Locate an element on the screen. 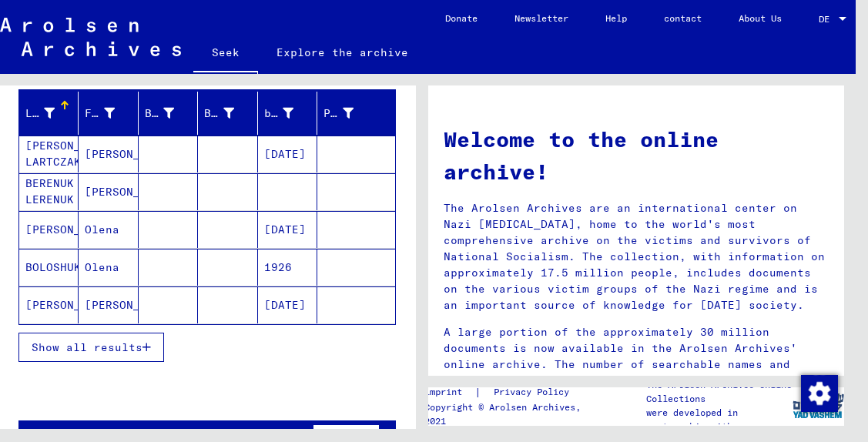 This screenshot has width=868, height=442. mat-header-cell: Prisoner # is located at coordinates (356, 113).